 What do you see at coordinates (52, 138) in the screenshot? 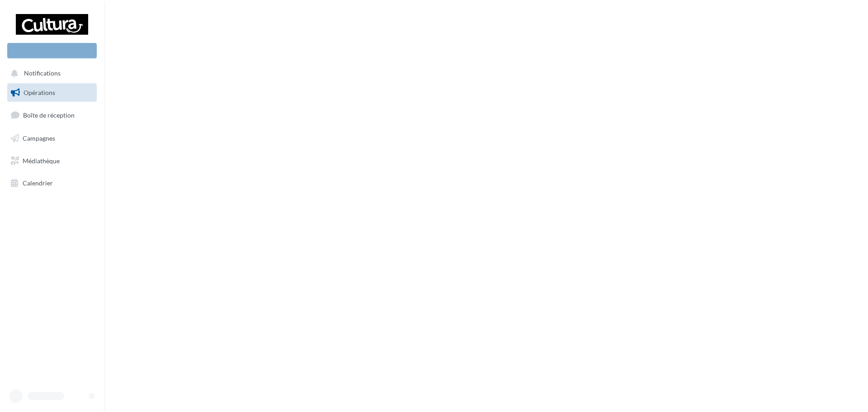
I see `a: Campagnes` at bounding box center [52, 138].